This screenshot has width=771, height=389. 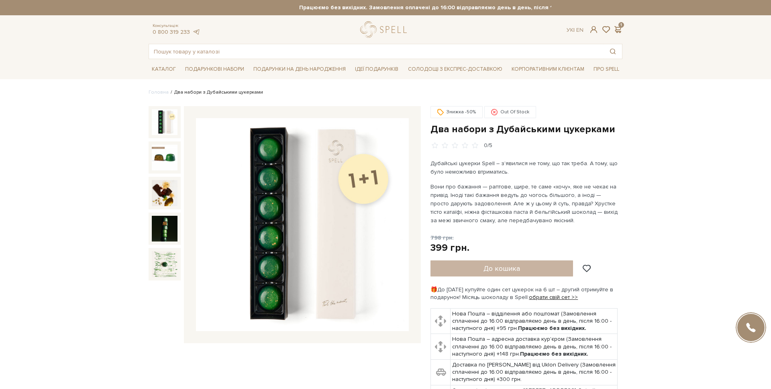 What do you see at coordinates (159, 92) in the screenshot?
I see `a: Головна` at bounding box center [159, 92].